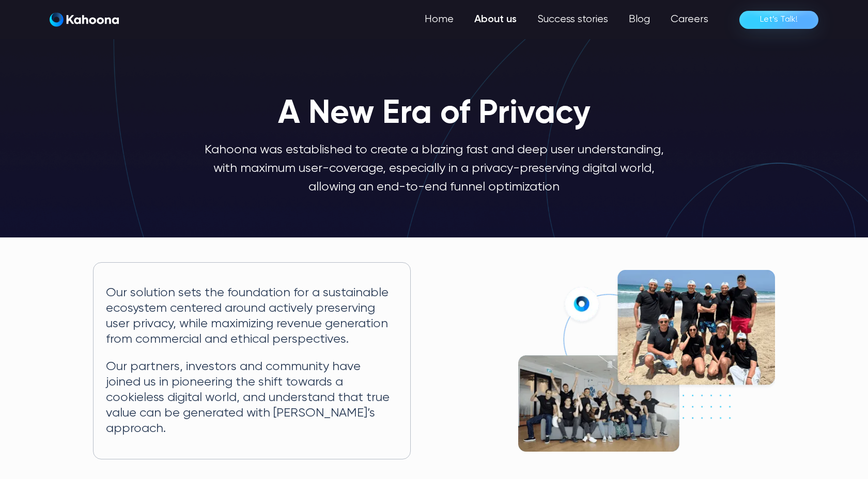 Image resolution: width=868 pixels, height=479 pixels. I want to click on p: Our partners, investors and community have joined us in pioneering the shift towards a cookieless..., so click(252, 397).